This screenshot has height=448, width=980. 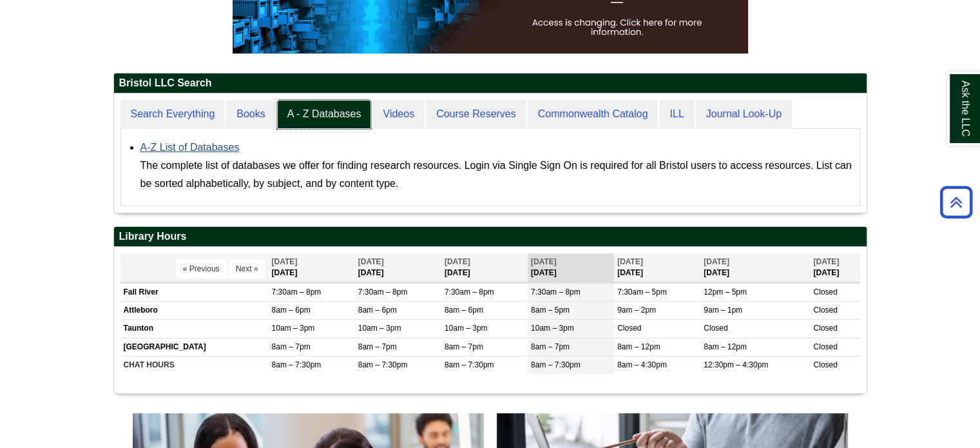 I want to click on a: Course Reserves, so click(x=476, y=114).